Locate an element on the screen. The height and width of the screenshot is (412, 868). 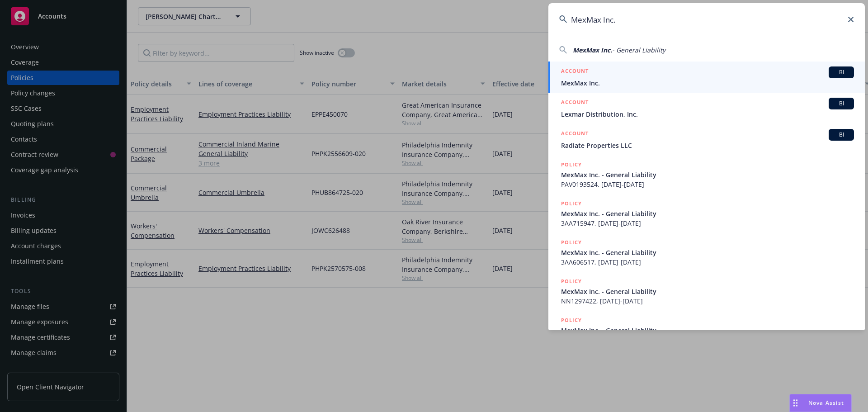
a: ACCOUNTBILexmar Distribution, Inc. is located at coordinates (707, 108).